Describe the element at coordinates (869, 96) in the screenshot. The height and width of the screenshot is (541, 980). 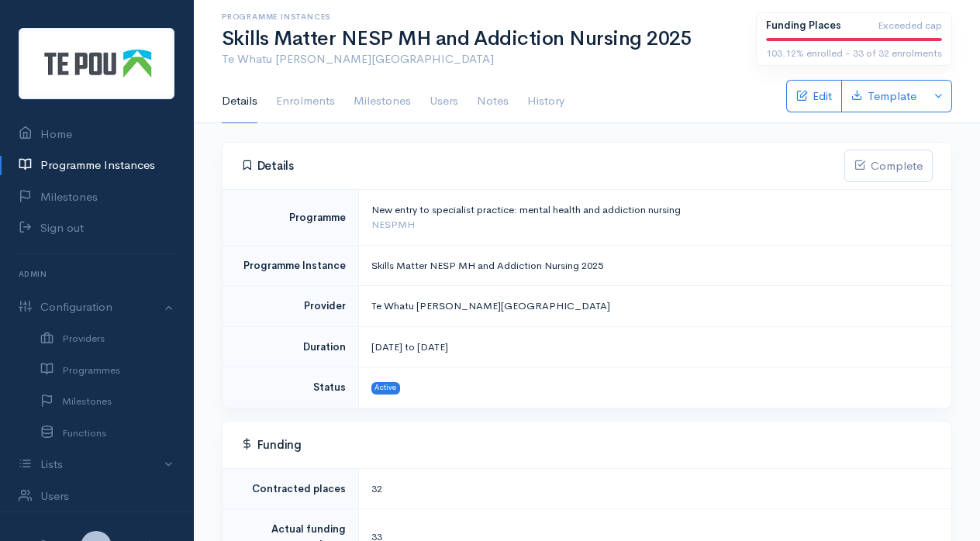
I see `div: Basic example` at that location.